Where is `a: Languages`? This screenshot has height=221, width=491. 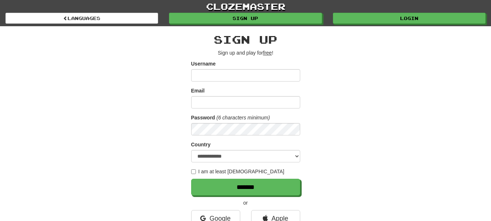 a: Languages is located at coordinates (82, 18).